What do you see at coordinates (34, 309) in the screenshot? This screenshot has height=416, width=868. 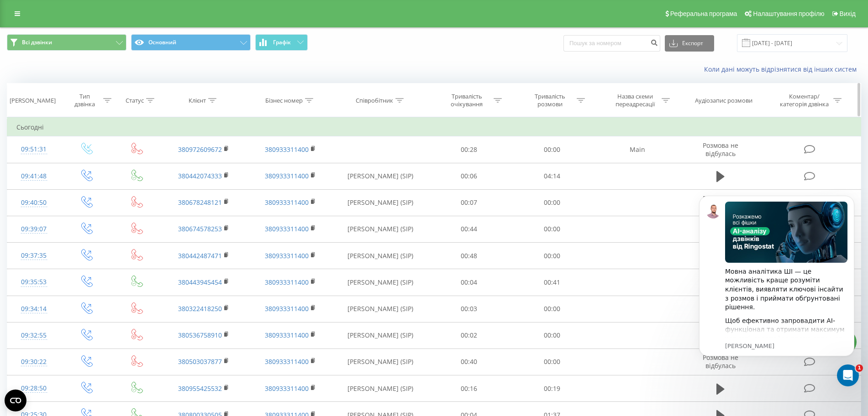 I see `div: 09:34:14` at bounding box center [34, 309].